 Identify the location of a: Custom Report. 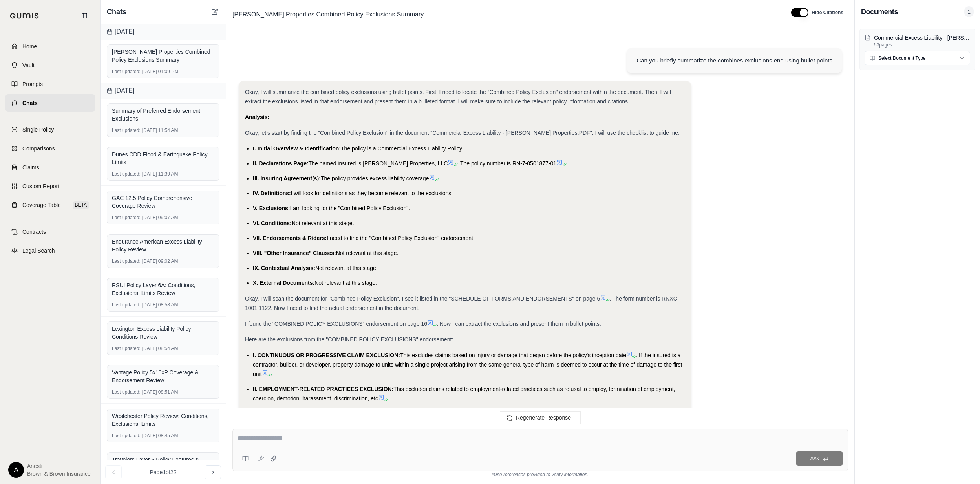
(50, 186).